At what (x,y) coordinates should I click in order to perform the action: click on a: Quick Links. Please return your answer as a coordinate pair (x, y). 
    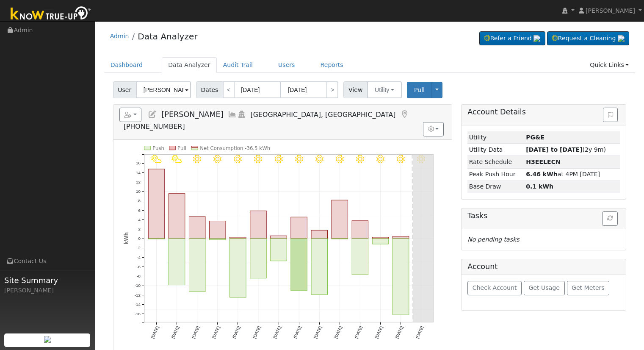
    Looking at the image, I should click on (609, 65).